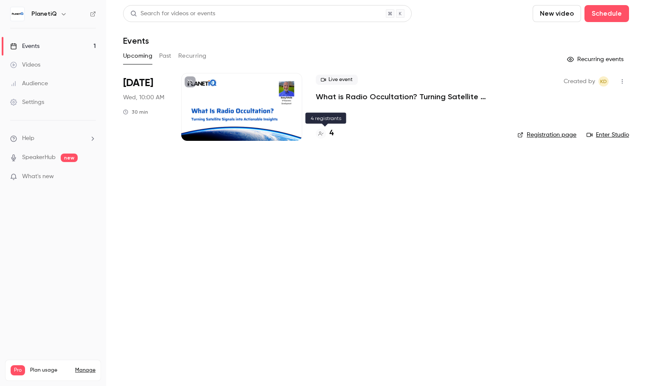  Describe the element at coordinates (143, 98) in the screenshot. I see `span: Wed, 10:00 AM` at that location.